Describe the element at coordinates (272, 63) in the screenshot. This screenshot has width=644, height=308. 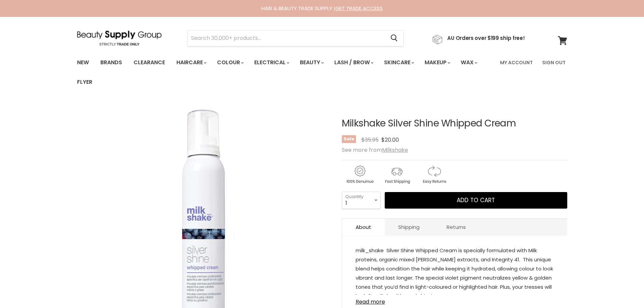
I see `a: Electrical` at that location.